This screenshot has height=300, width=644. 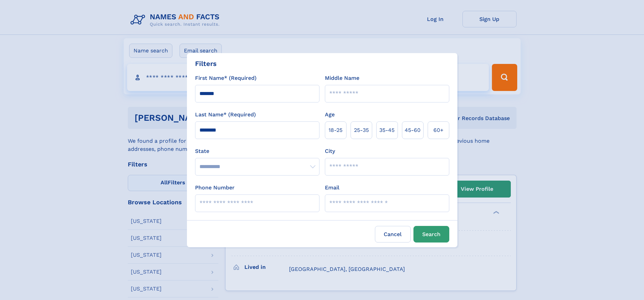 What do you see at coordinates (330, 115) in the screenshot?
I see `label: Age` at bounding box center [330, 115].